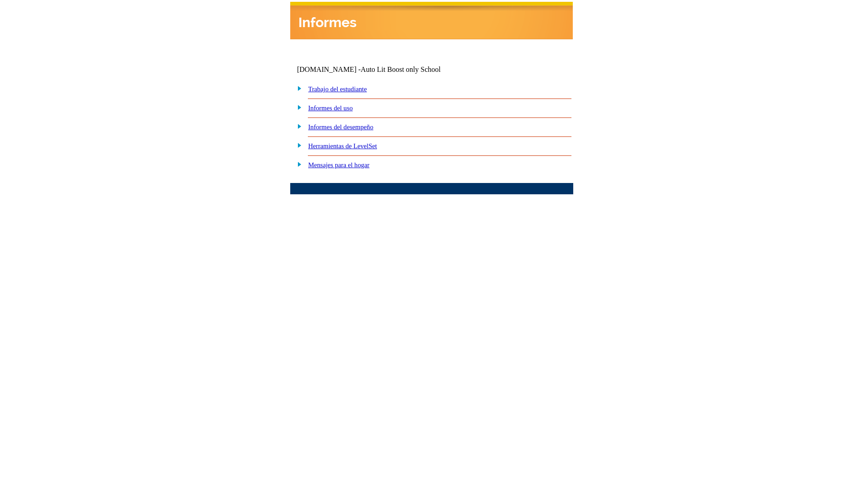 Image resolution: width=868 pixels, height=488 pixels. What do you see at coordinates (431, 20) in the screenshot?
I see `img: header` at bounding box center [431, 20].